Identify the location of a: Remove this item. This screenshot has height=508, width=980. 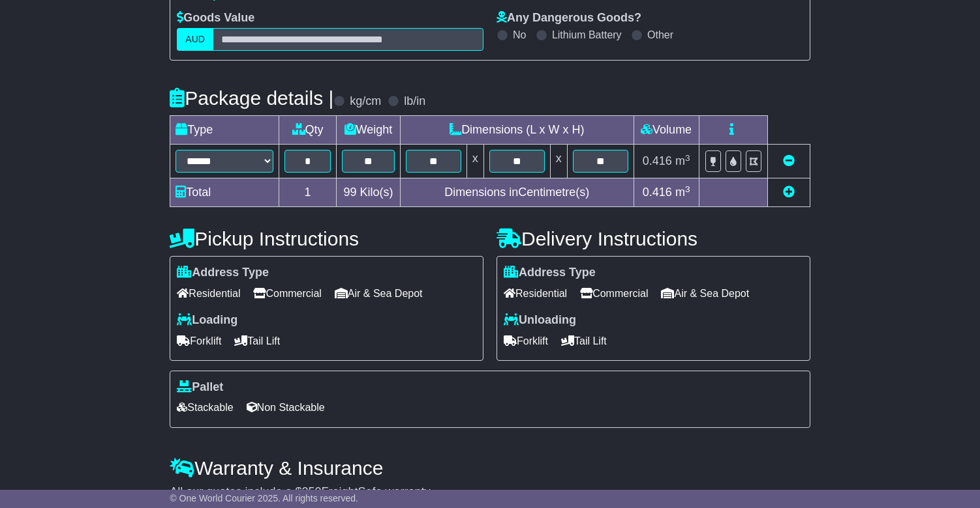
(789, 161).